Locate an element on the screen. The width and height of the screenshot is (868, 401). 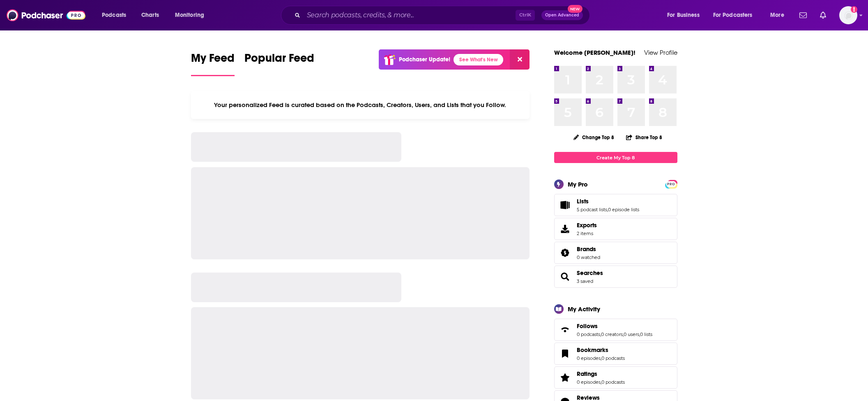
button: Show profile menu is located at coordinates (849, 15).